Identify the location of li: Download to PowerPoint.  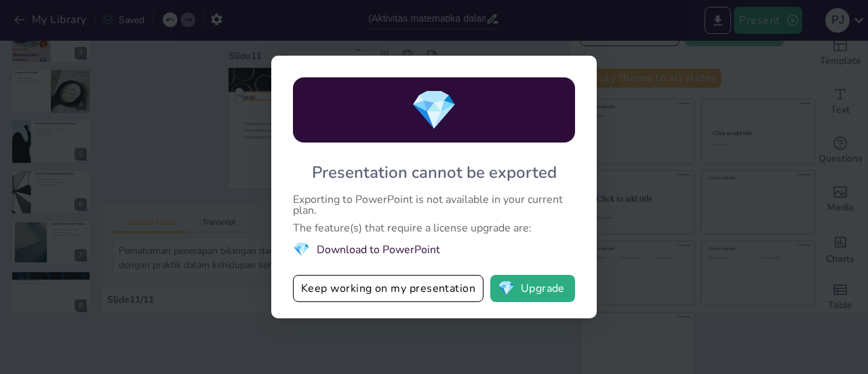
(434, 249).